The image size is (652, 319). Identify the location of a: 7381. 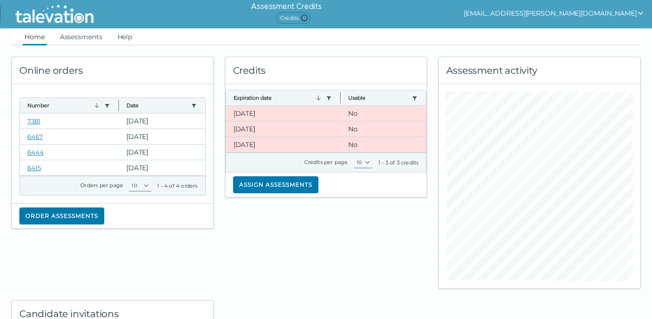
(34, 121).